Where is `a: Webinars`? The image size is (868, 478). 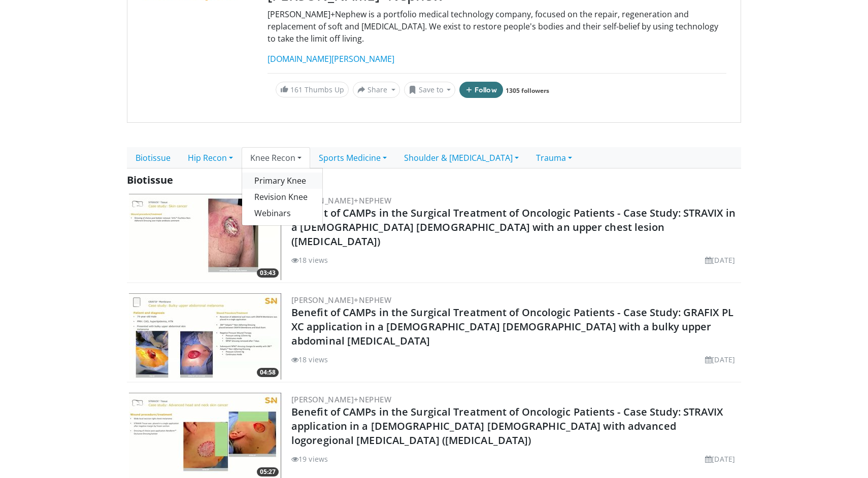 a: Webinars is located at coordinates (282, 213).